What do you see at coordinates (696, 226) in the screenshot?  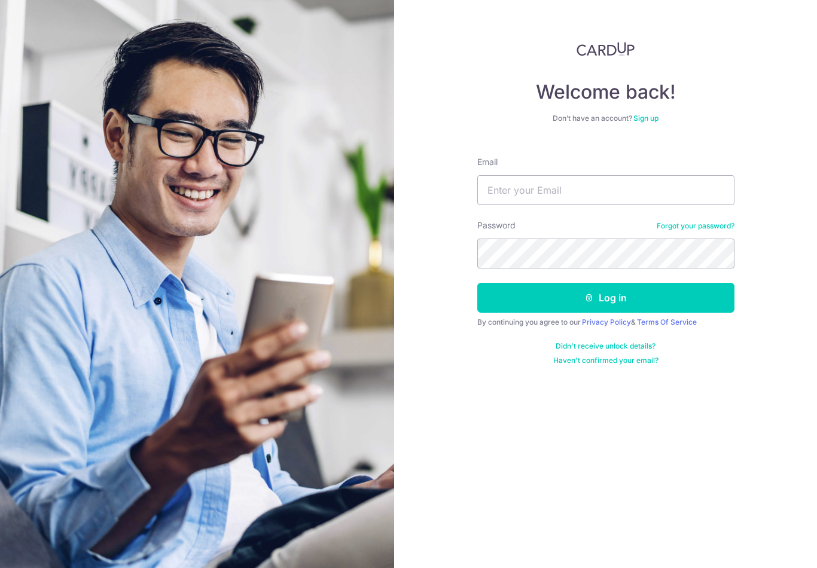 I see `a: Forgot your password?` at bounding box center [696, 226].